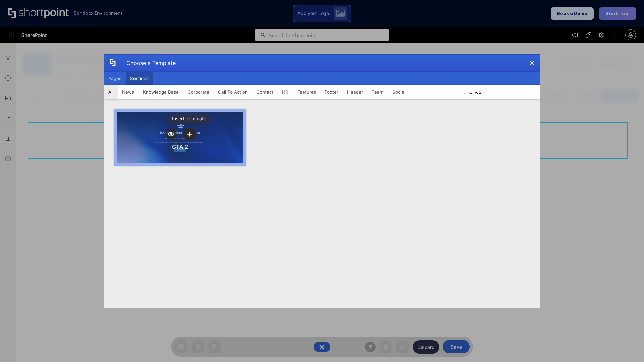  I want to click on div: CTA 2, so click(180, 147).